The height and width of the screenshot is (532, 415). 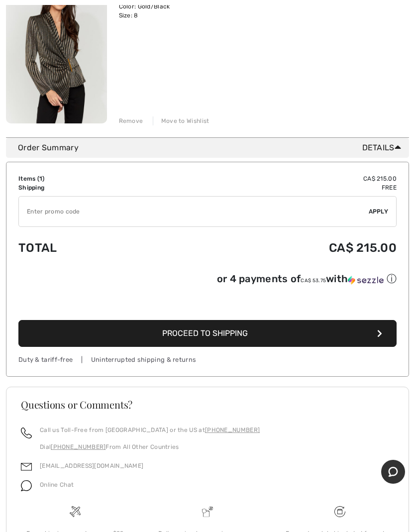 What do you see at coordinates (208, 511) in the screenshot?
I see `img: Delivery is a breeze since we pay the duties!` at bounding box center [208, 511].